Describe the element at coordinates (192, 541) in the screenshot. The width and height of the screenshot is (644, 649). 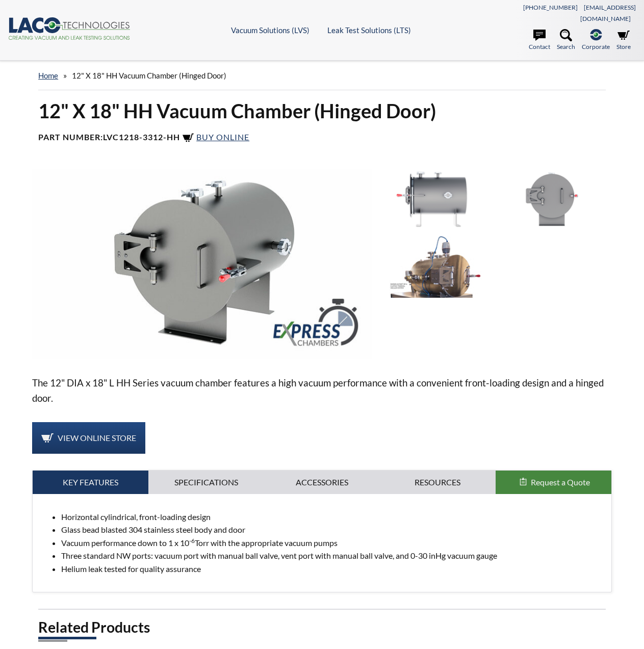
I see `sup: -6` at that location.